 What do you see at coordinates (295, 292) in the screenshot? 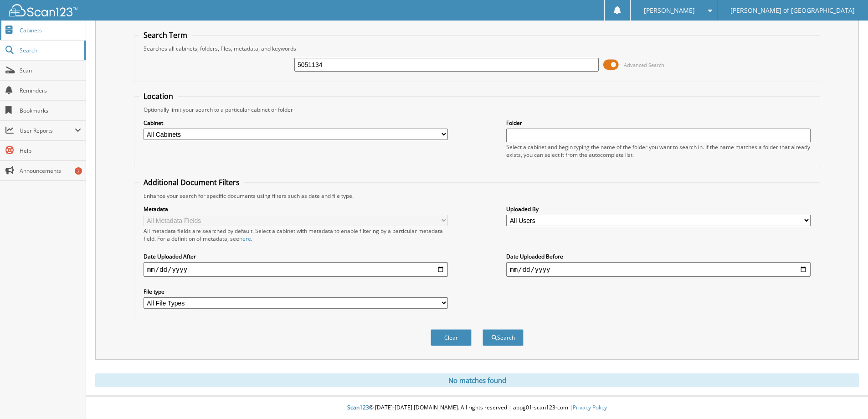
I see `label: File type` at bounding box center [295, 292].